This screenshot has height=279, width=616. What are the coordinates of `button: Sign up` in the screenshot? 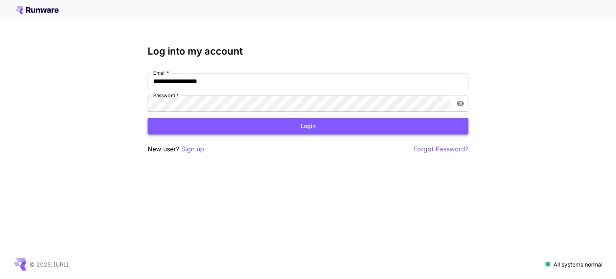 It's located at (193, 149).